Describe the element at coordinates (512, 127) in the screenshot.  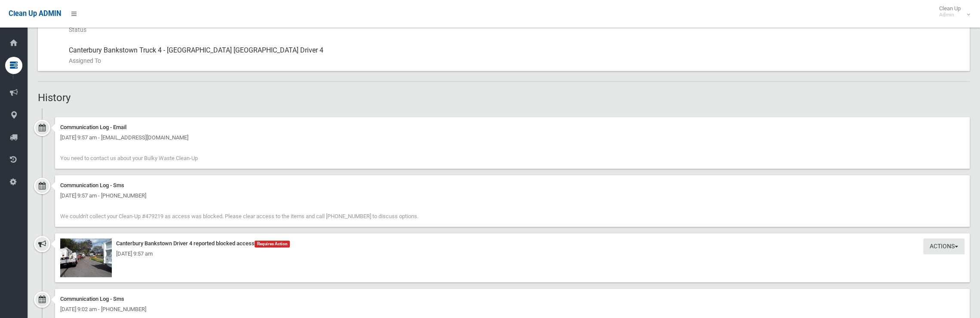
I see `div: Communication Log - Email` at that location.